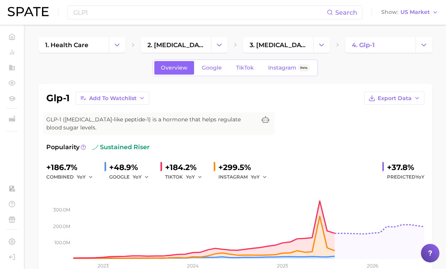 The image size is (446, 269). Describe the element at coordinates (246, 167) in the screenshot. I see `div: +299.5%` at that location.